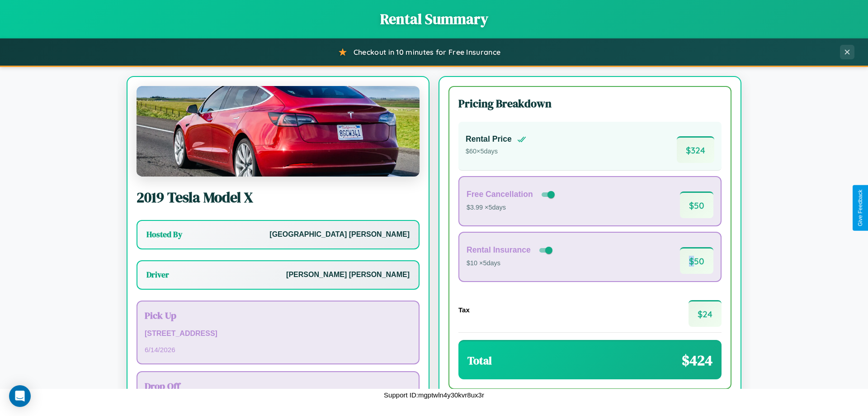  I want to click on span: $ 24, so click(705, 313).